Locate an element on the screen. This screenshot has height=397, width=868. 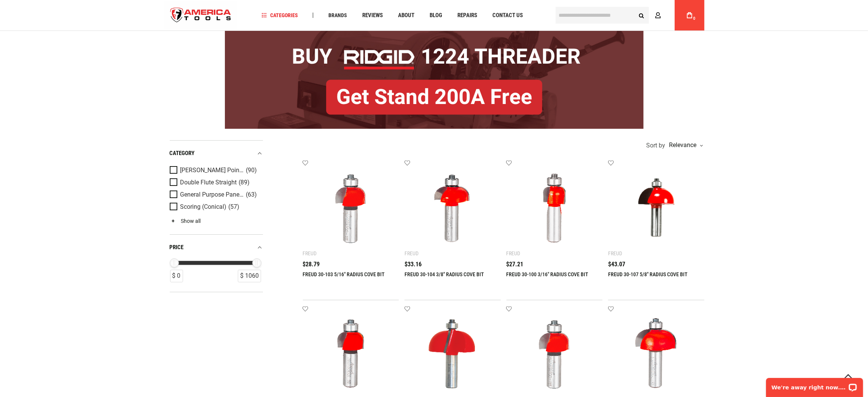
span: (57) is located at coordinates (234, 207).